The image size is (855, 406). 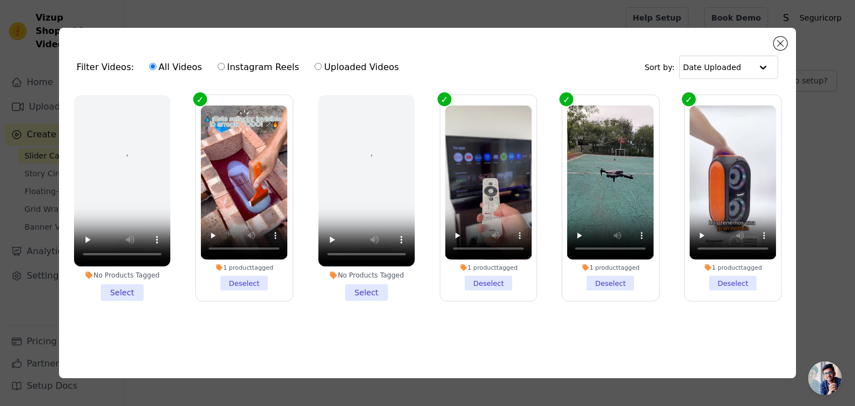 What do you see at coordinates (175, 67) in the screenshot?
I see `label: All Videos` at bounding box center [175, 67].